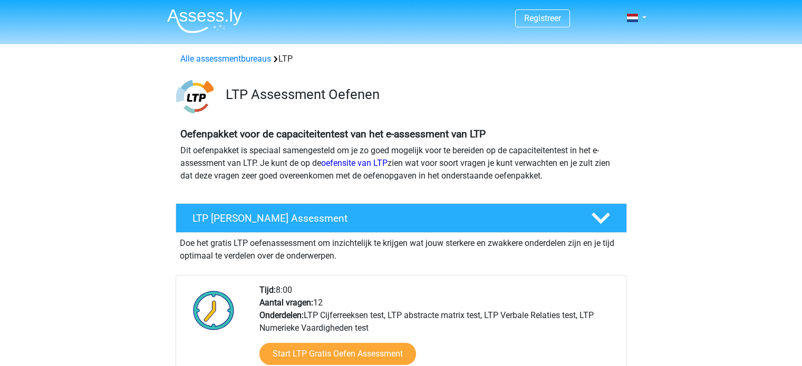 The height and width of the screenshot is (366, 802). I want to click on div: LTP, so click(401, 59).